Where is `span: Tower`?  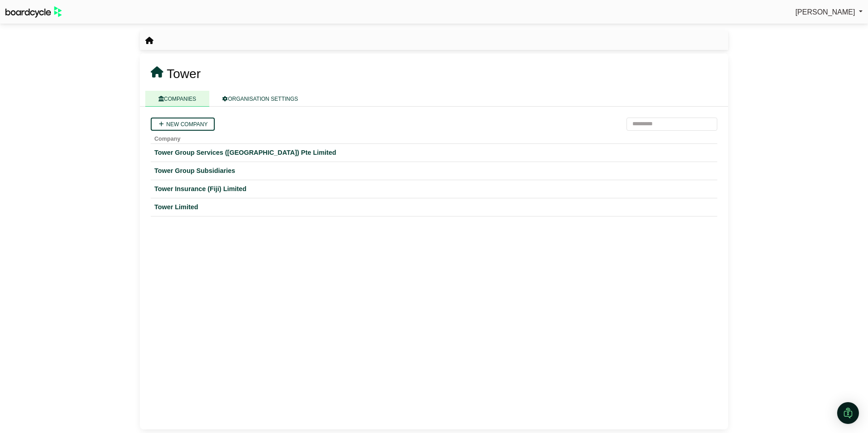 span: Tower is located at coordinates (183, 73).